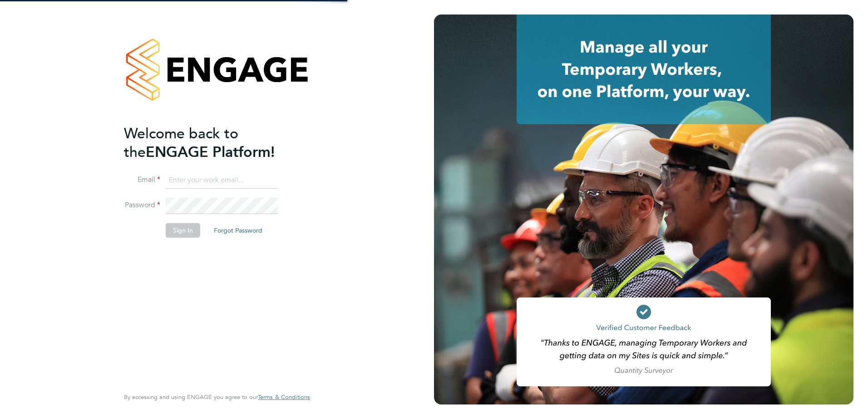 The image size is (868, 419). I want to click on span: By accessing and using ENGAGE you agree to our, so click(217, 397).